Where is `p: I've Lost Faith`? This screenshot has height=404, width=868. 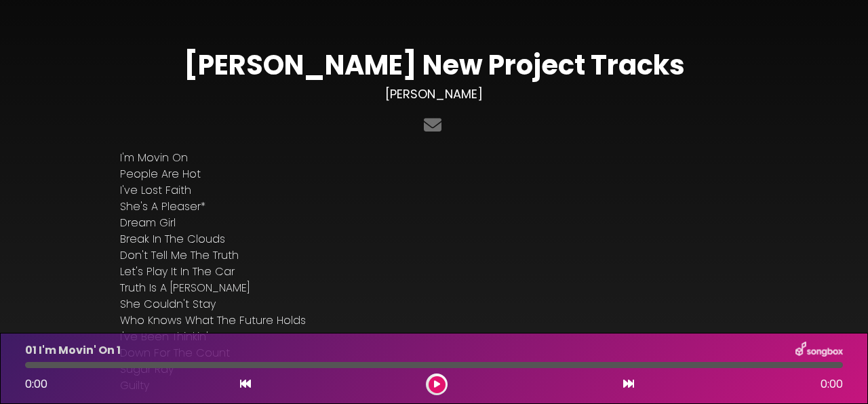
p: I've Lost Faith is located at coordinates (434, 190).